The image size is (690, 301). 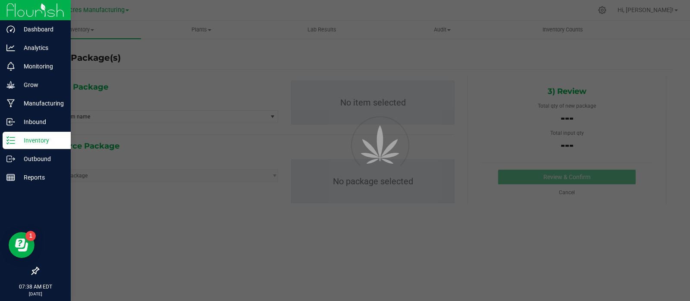 I want to click on inline-svg: Manufacturing, so click(x=11, y=103).